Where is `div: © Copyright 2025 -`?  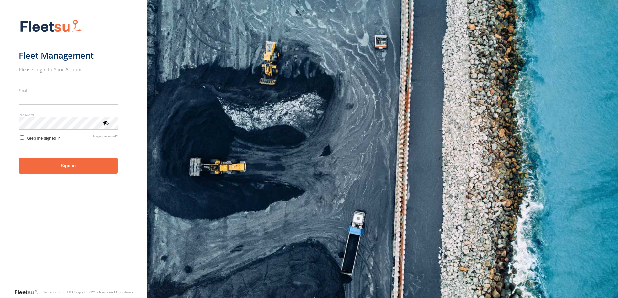 div: © Copyright 2025 - is located at coordinates (101, 292).